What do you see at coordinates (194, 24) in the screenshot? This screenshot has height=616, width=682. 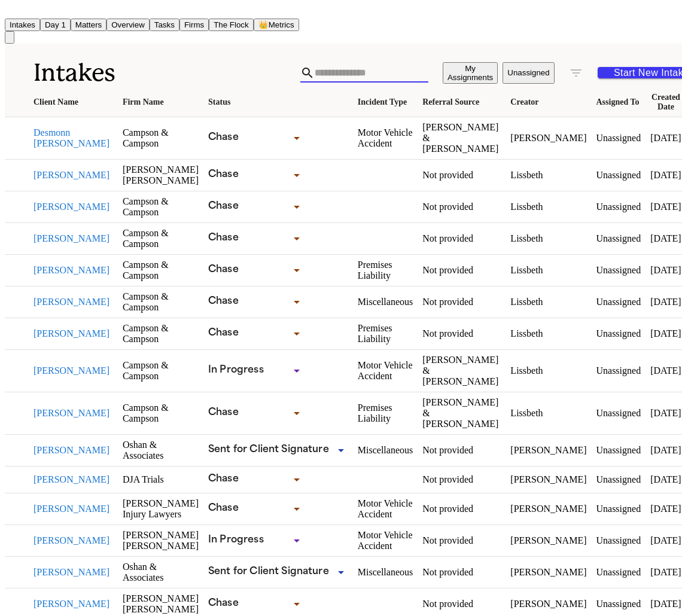 I see `button: Firms` at bounding box center [194, 24].